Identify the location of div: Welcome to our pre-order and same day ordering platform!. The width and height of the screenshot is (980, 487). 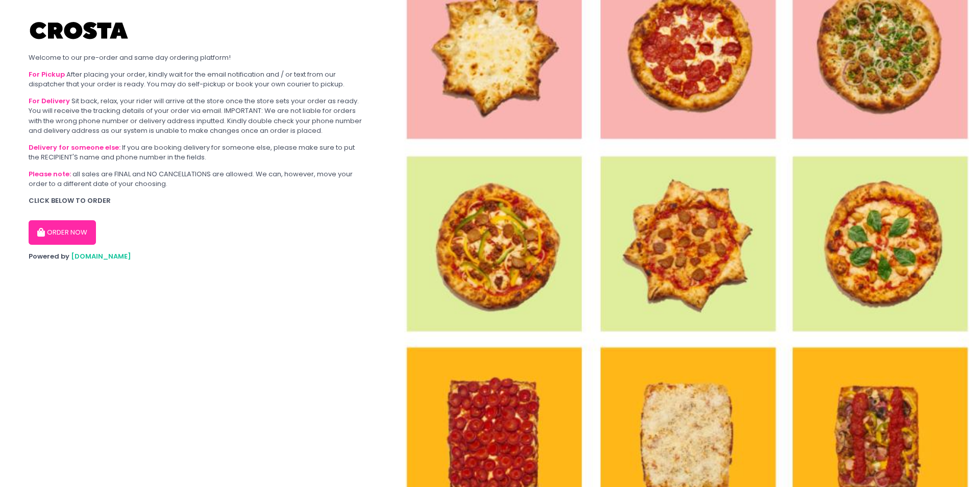
(196, 57).